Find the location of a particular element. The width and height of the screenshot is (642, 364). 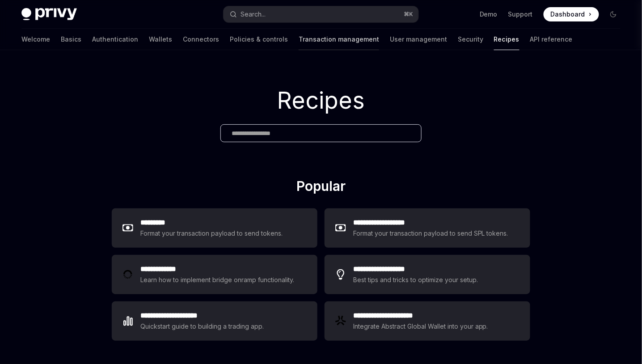

a: Support is located at coordinates (520, 14).